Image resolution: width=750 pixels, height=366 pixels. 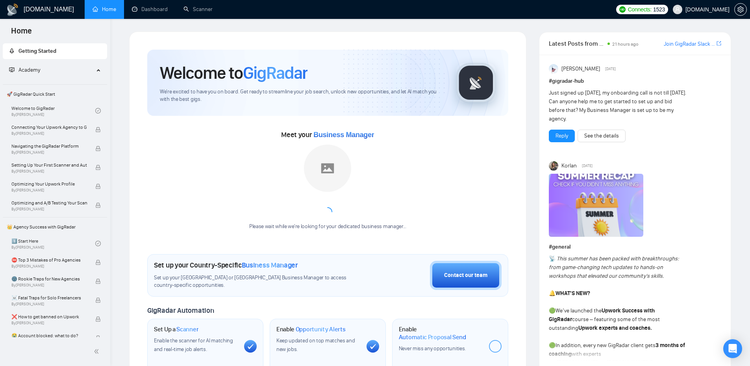 I want to click on h1: Set Up a, so click(x=176, y=329).